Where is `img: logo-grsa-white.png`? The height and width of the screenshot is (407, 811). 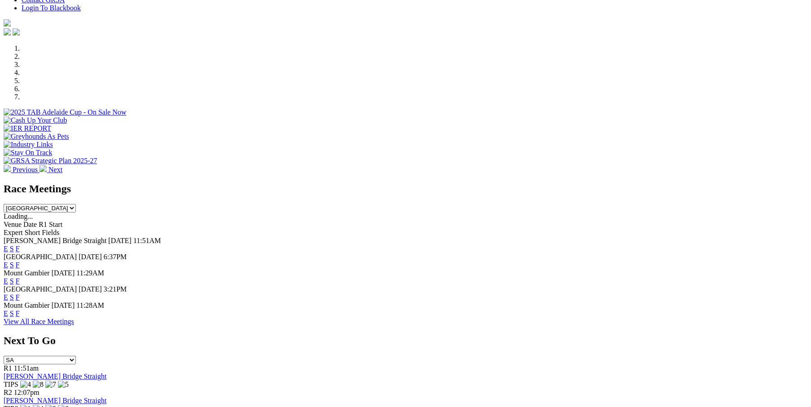
img: logo-grsa-white.png is located at coordinates (7, 23).